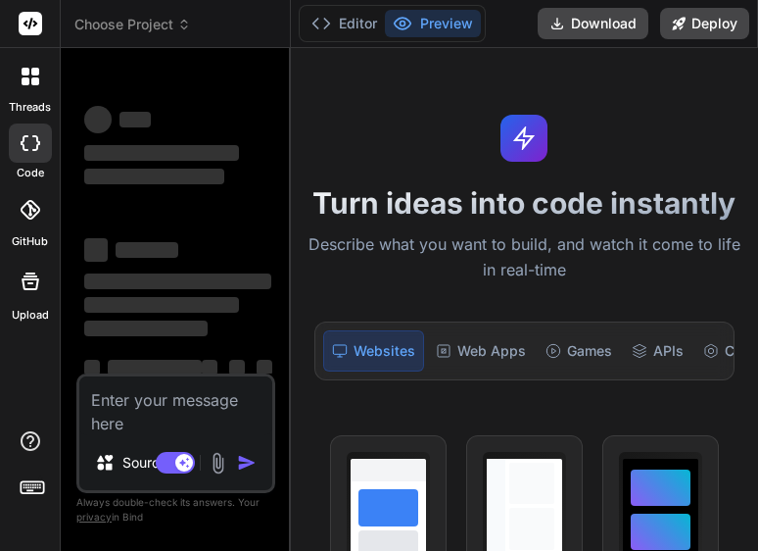 Image resolution: width=758 pixels, height=551 pixels. Describe the element at coordinates (373, 351) in the screenshot. I see `div: Websites` at that location.